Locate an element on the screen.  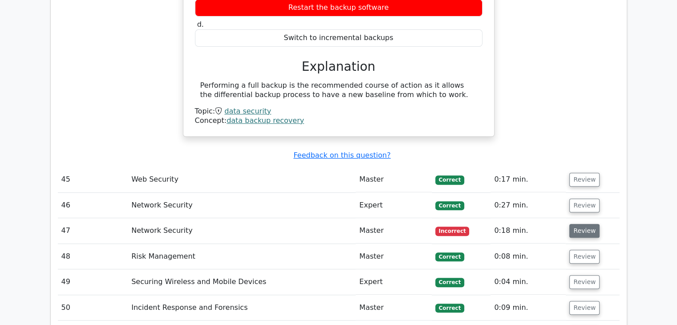
td: Web Security is located at coordinates (242, 179).